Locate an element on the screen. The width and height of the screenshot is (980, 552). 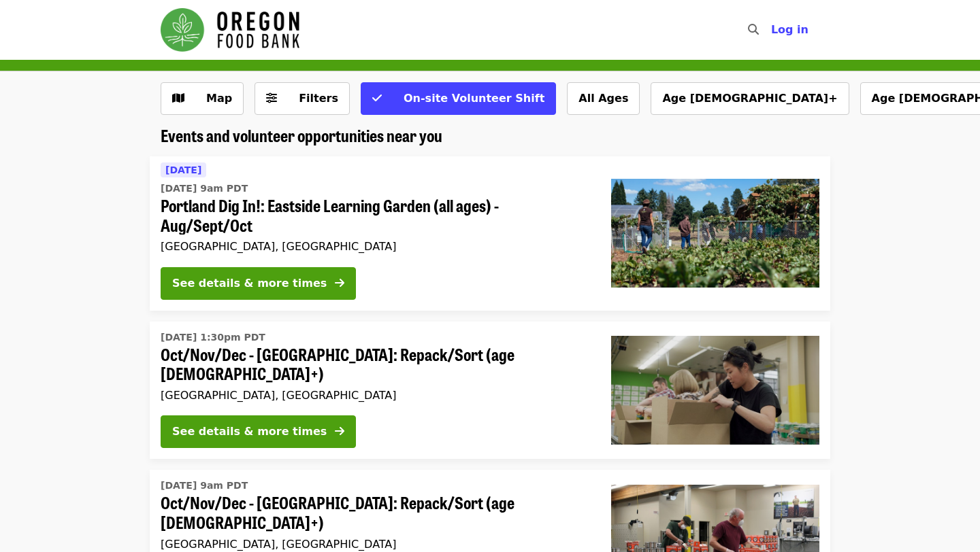
i: check icon is located at coordinates (377, 98).